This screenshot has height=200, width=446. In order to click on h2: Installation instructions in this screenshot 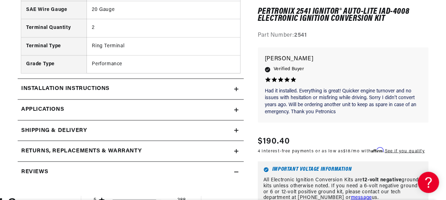, I will do `click(65, 89)`.